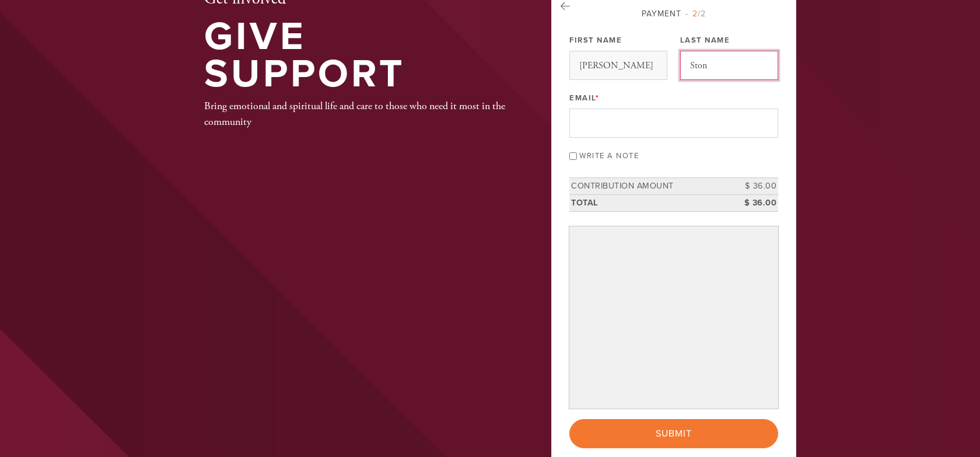 The width and height of the screenshot is (980, 457). What do you see at coordinates (695, 14) in the screenshot?
I see `span: 2` at bounding box center [695, 14].